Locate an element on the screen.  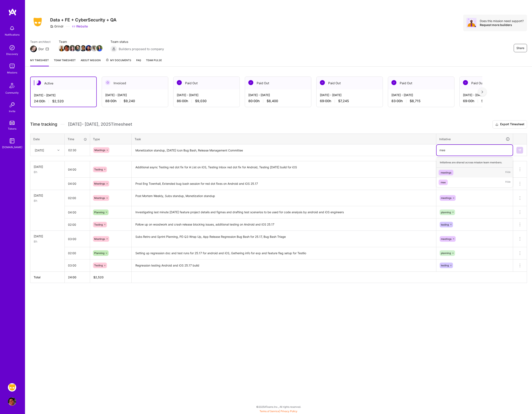
th: Date is located at coordinates (47, 139).